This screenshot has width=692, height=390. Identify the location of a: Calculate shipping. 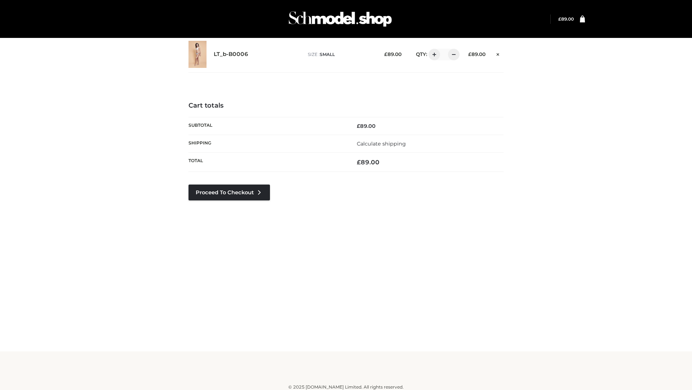
(382, 144).